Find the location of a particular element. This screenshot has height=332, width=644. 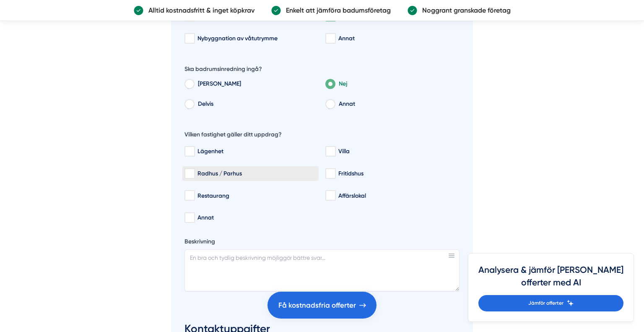

p: Enkelt att jämföra badumsföretag is located at coordinates (336, 10).